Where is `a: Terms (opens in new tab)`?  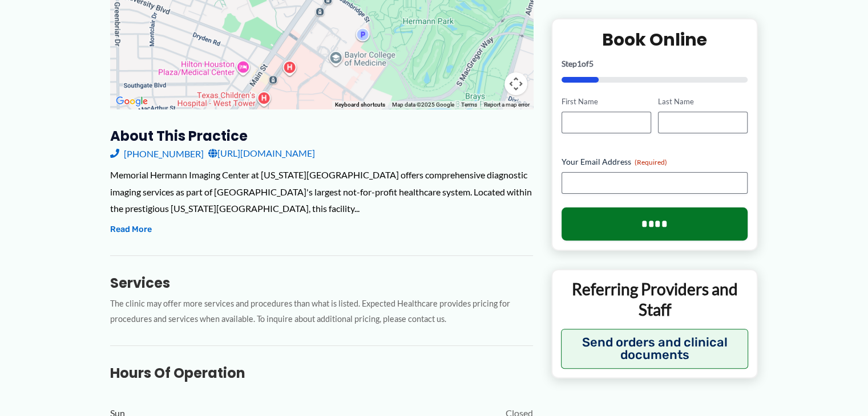 a: Terms (opens in new tab) is located at coordinates (469, 105).